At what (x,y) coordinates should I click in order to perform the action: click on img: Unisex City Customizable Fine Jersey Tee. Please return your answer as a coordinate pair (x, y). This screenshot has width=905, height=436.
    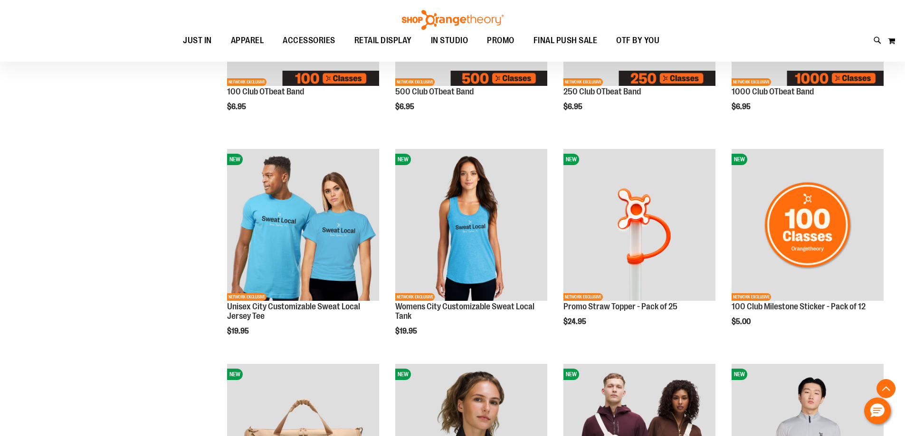
    Looking at the image, I should click on (303, 225).